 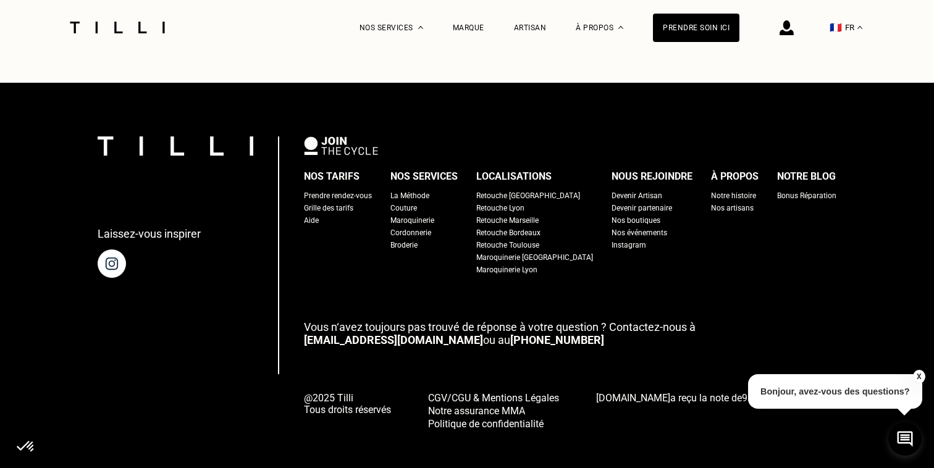 I want to click on div: Retouche Toulouse, so click(x=508, y=245).